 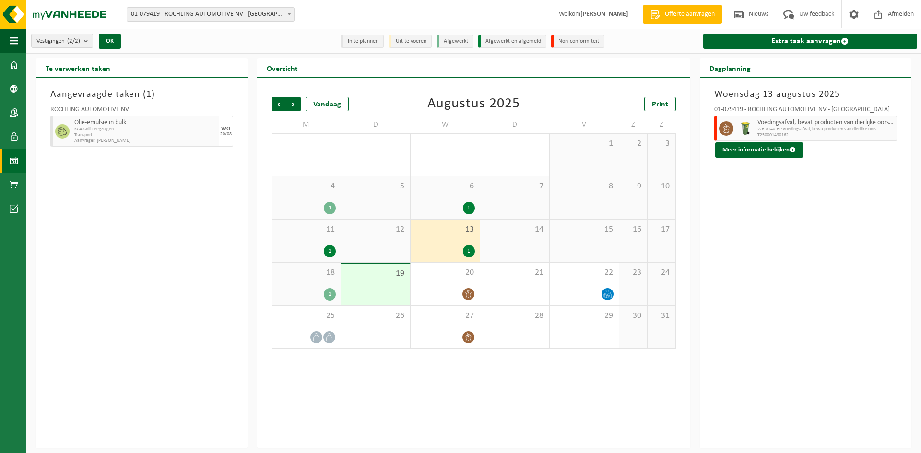 I want to click on span: 26, so click(x=376, y=316).